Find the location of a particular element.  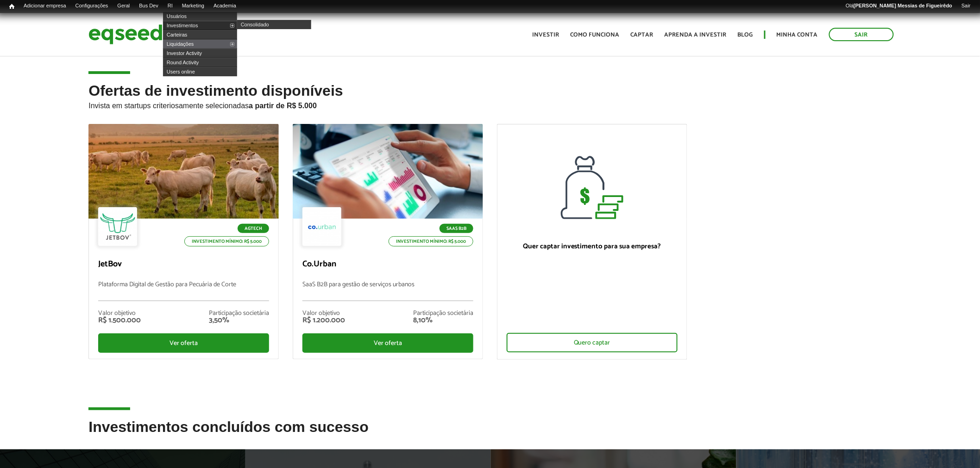

a: Aprenda a investir is located at coordinates (695, 35).